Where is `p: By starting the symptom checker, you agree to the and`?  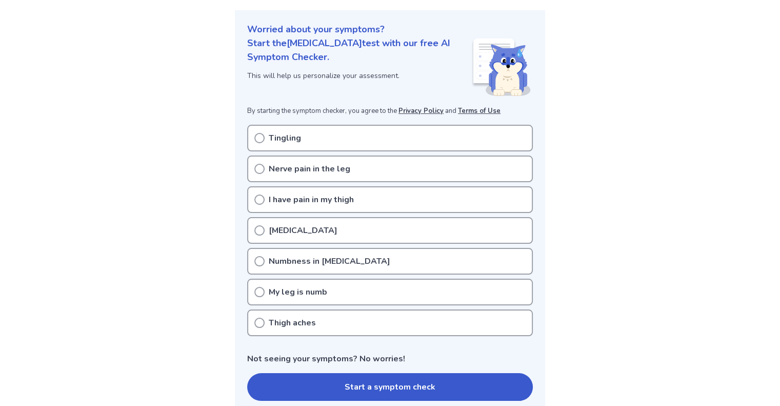
p: By starting the symptom checker, you agree to the and is located at coordinates (390, 111).